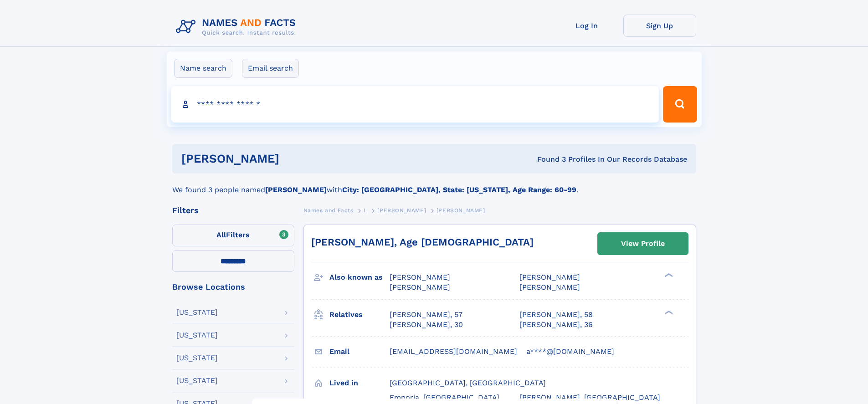 This screenshot has width=868, height=404. I want to click on button: Search Button, so click(680, 104).